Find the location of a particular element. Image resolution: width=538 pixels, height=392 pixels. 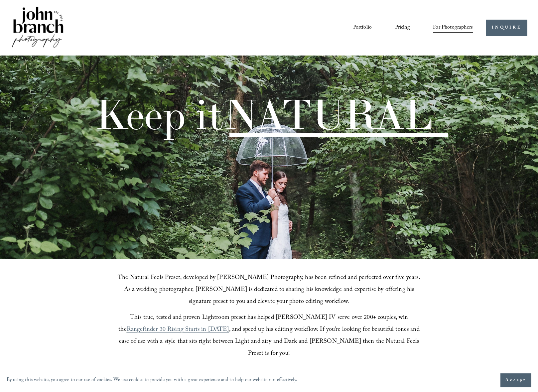

a: INQUIRE is located at coordinates (506, 28).